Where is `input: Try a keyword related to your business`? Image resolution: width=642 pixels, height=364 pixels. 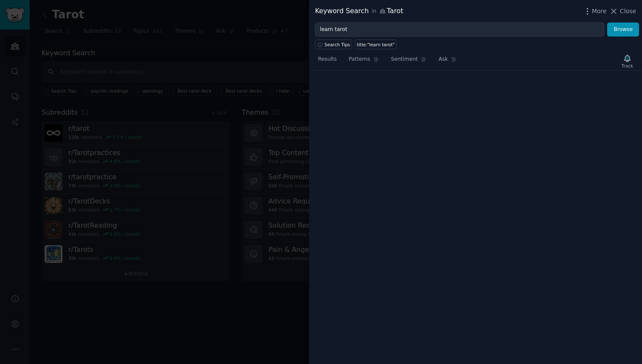
input: Try a keyword related to your business is located at coordinates (459, 30).